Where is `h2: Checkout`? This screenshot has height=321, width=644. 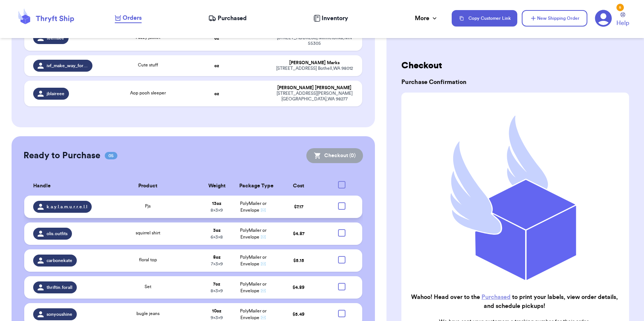
h2: Checkout is located at coordinates (515, 66).